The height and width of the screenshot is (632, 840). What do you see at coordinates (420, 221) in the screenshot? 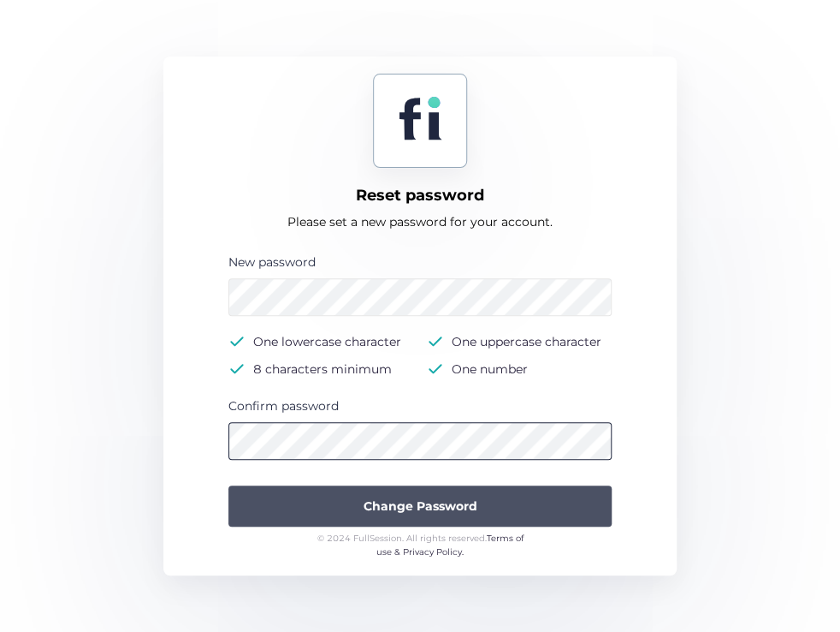
I see `div: Please set a new password for your account.` at bounding box center [420, 221].